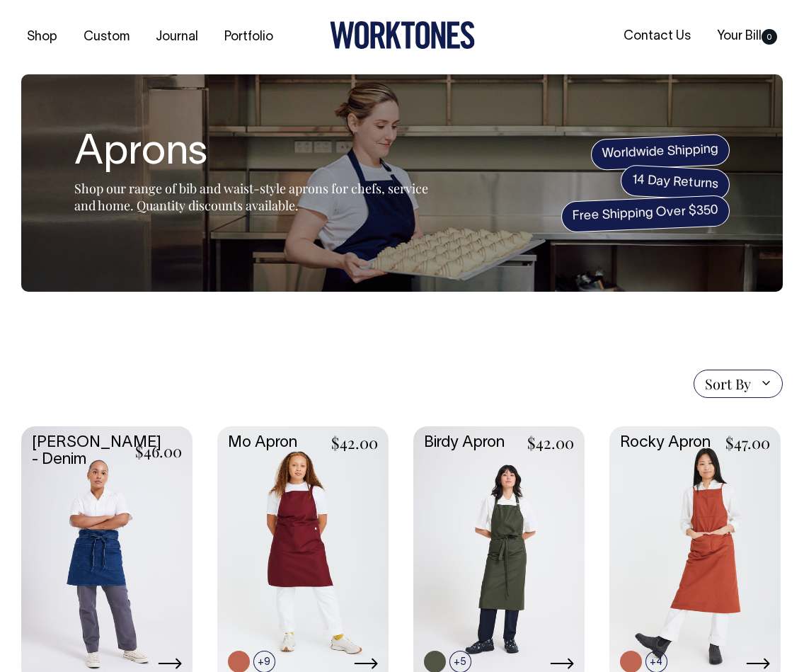 The height and width of the screenshot is (672, 804). I want to click on a: Contact Us, so click(657, 36).